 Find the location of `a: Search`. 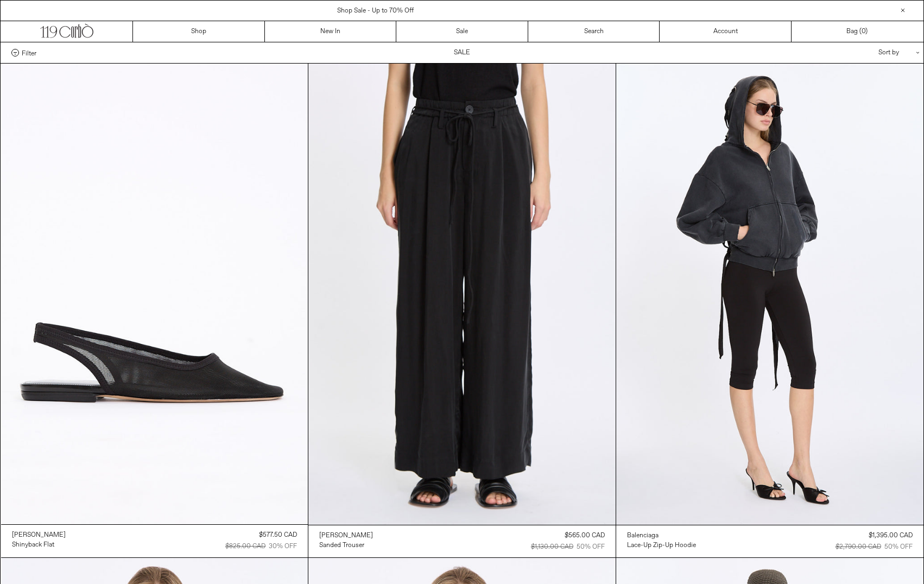

a: Search is located at coordinates (594, 32).